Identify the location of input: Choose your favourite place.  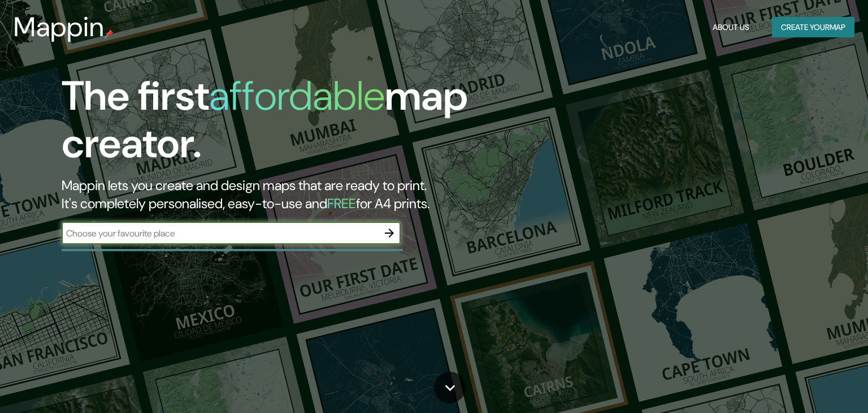
(220, 233).